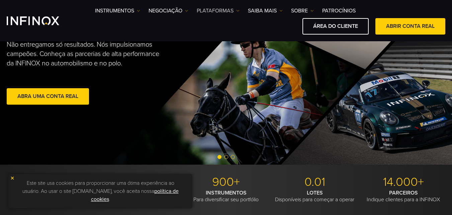 The width and height of the screenshot is (452, 215). I want to click on a: NEGOCIAÇÃO, so click(168, 11).